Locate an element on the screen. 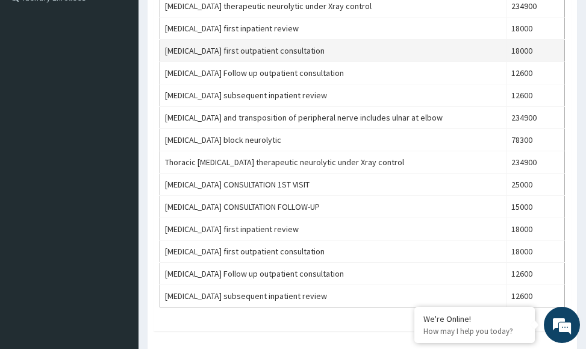  p: How may I help you today? is located at coordinates (474, 330).